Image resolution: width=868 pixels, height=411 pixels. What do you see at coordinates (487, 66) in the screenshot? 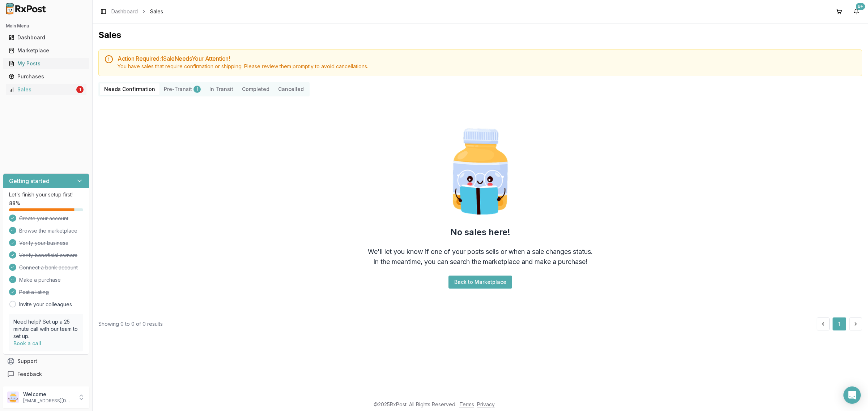
I see `div: You have sales that require confirmation or shipping. Please review them promptly to avoid cancel...` at bounding box center [487, 66].